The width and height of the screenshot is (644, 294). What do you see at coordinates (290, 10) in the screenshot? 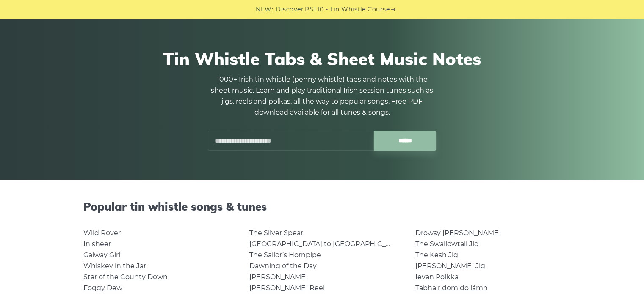
I see `span: Discover` at bounding box center [290, 10].